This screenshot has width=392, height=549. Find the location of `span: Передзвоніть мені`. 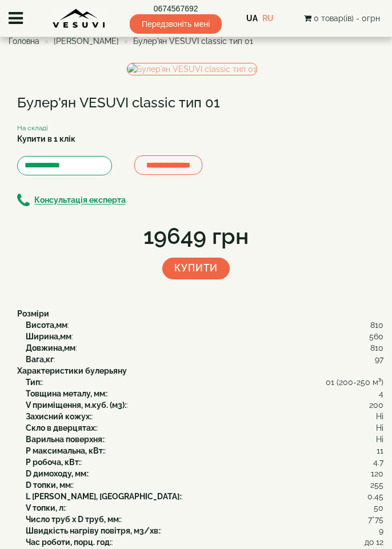

span: Передзвоніть мені is located at coordinates (176, 24).